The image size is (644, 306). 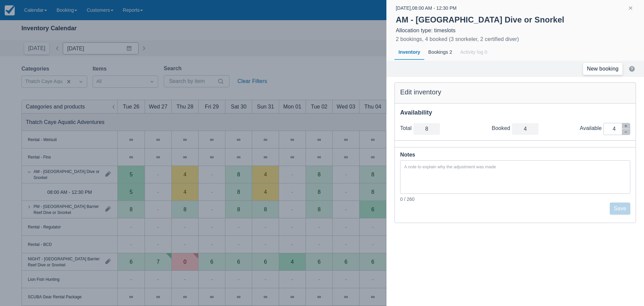 I want to click on div: Booked, so click(x=502, y=128).